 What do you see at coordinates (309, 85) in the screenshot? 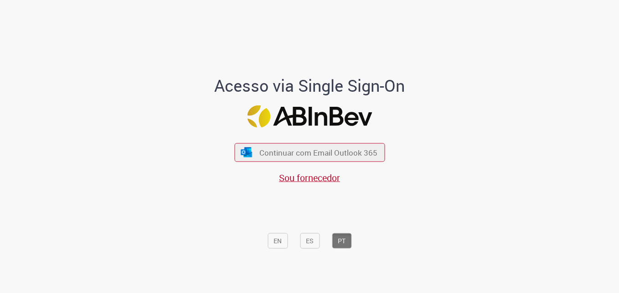
I see `h1: Acesso via Single Sign-On` at bounding box center [309, 85].